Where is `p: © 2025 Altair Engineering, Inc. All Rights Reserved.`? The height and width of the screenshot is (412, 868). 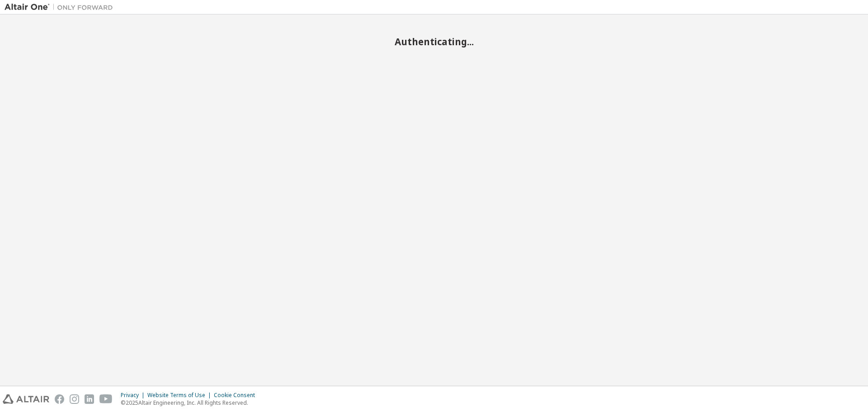 p: © 2025 Altair Engineering, Inc. All Rights Reserved. is located at coordinates (190, 402).